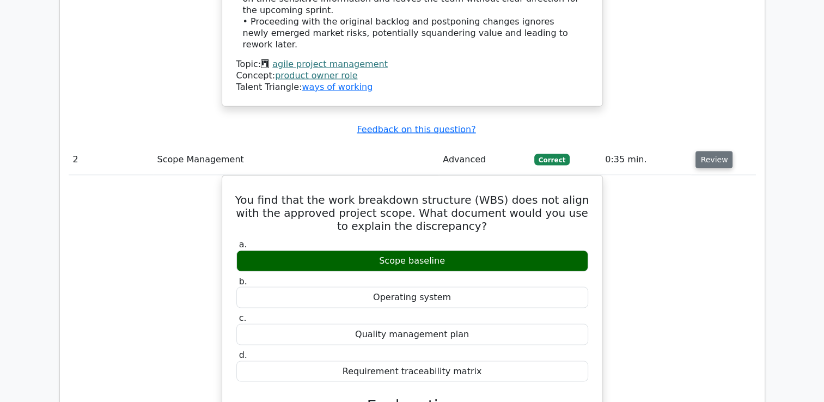 The image size is (824, 402). I want to click on div: Scope baseline, so click(412, 261).